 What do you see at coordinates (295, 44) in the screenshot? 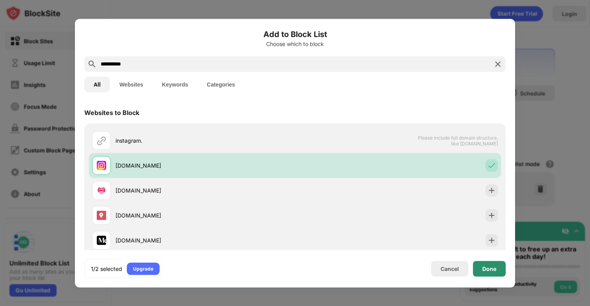
I see `div: Choose which to block` at bounding box center [295, 44].